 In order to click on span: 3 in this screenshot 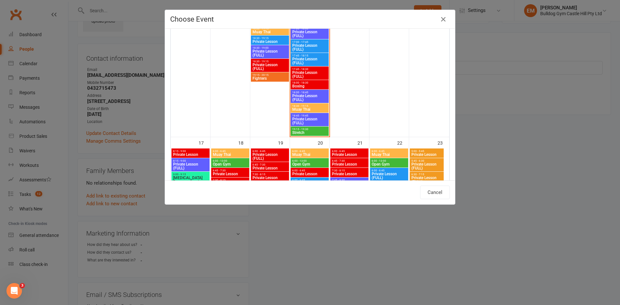, I will do `click(22, 286)`.